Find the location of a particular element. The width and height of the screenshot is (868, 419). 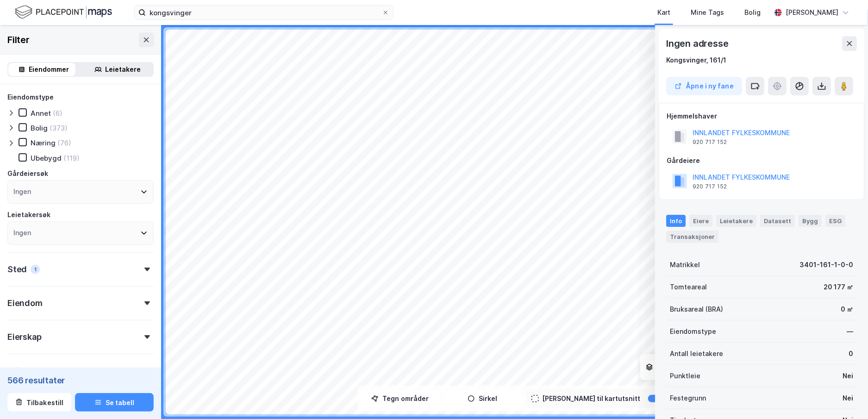

div: Kongsvinger, 161/1 is located at coordinates (696, 60).